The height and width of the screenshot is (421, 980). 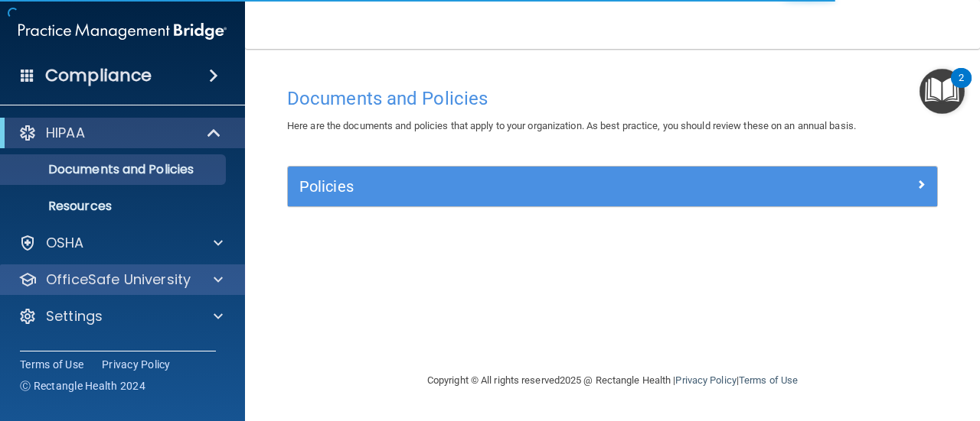 I want to click on div: 2, so click(x=960, y=88).